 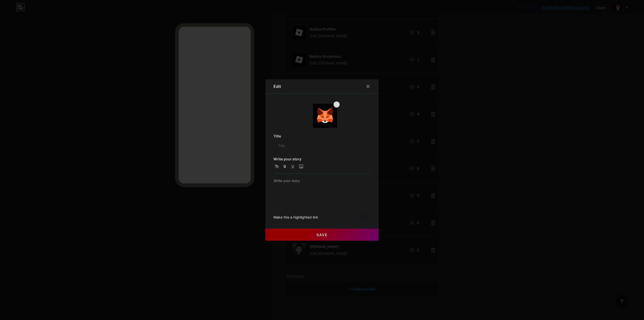 I want to click on div: Make this a highlighted link, so click(x=296, y=218).